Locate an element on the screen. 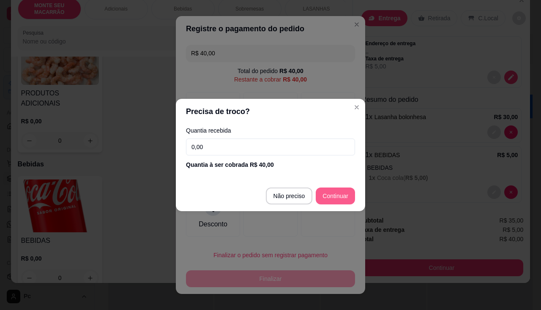 The image size is (541, 310). button: Close is located at coordinates (357, 107).